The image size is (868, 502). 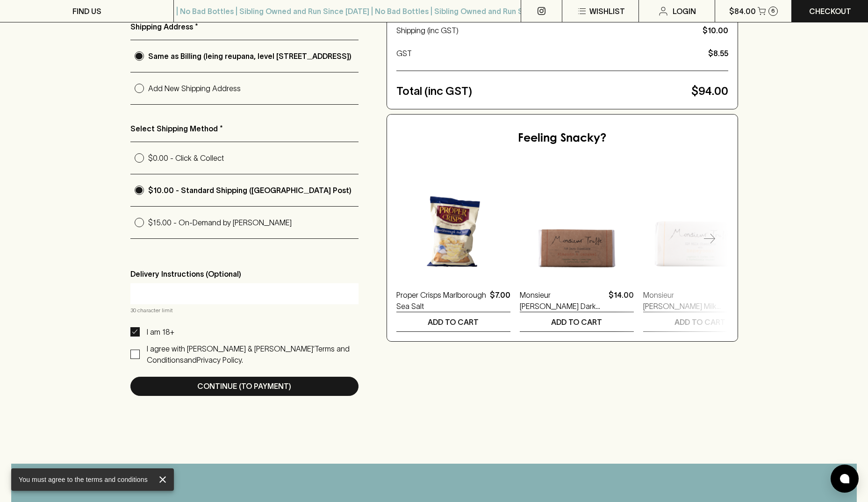 What do you see at coordinates (244, 386) in the screenshot?
I see `button: Continue (To Payment)` at bounding box center [244, 386].